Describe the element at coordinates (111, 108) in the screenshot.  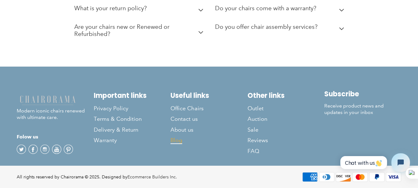
I see `span: Privacy Policy` at that location.